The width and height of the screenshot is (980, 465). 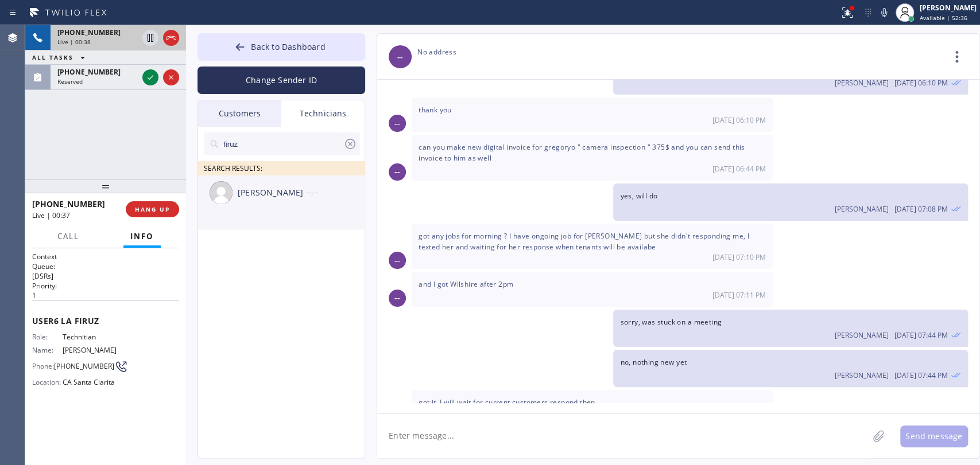 What do you see at coordinates (653, 362) in the screenshot?
I see `span: no, nothing new yet` at bounding box center [653, 362].